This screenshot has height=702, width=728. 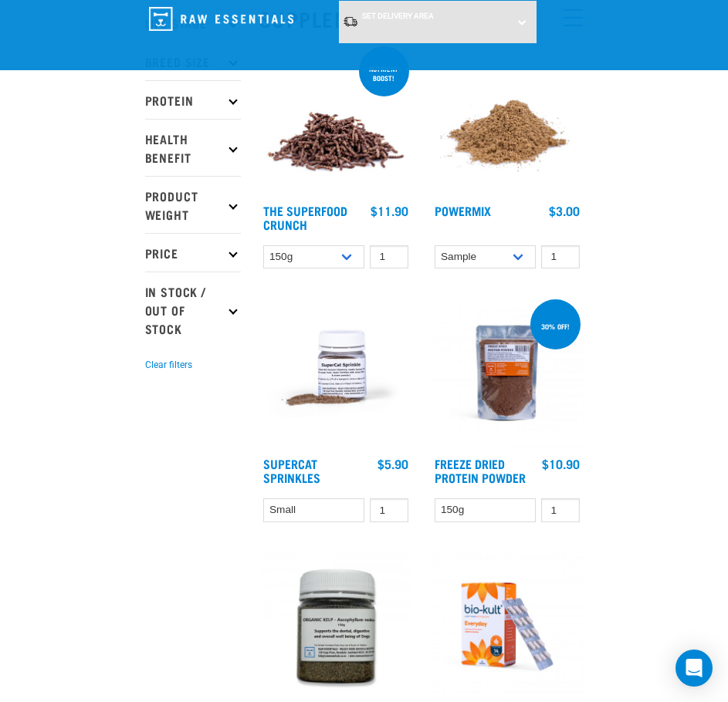 What do you see at coordinates (462, 210) in the screenshot?
I see `a: Powermix` at bounding box center [462, 210].